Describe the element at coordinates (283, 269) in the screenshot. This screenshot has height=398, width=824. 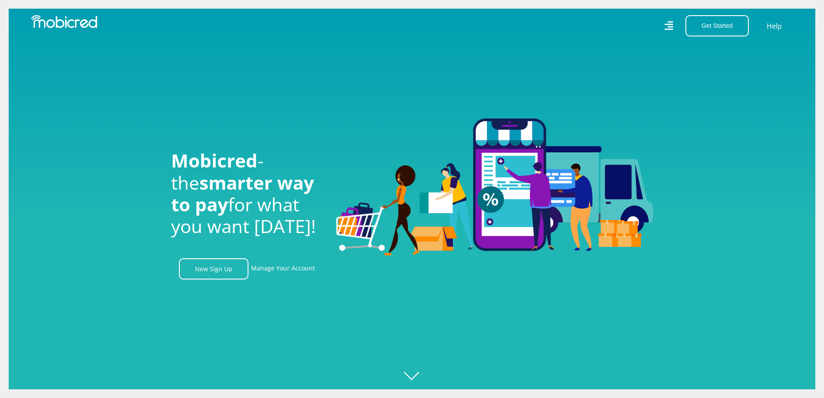
I see `a: Manage Your Account` at that location.